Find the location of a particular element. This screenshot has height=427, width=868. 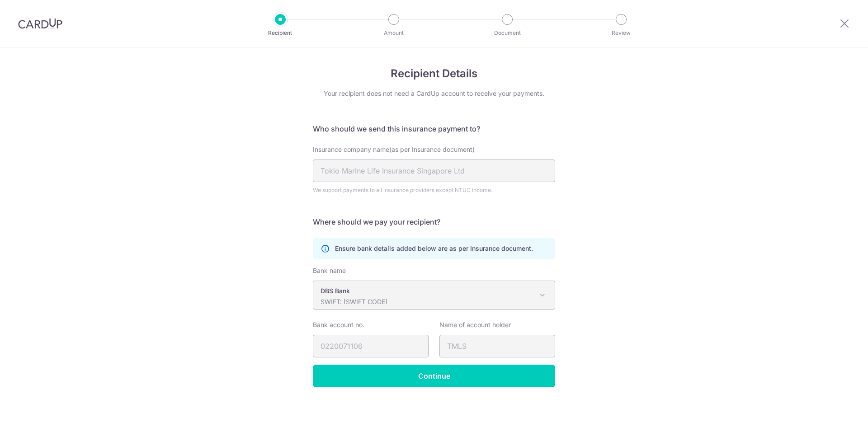

div: We support payments to all insurance providers except NTUC Income. is located at coordinates (434, 190).